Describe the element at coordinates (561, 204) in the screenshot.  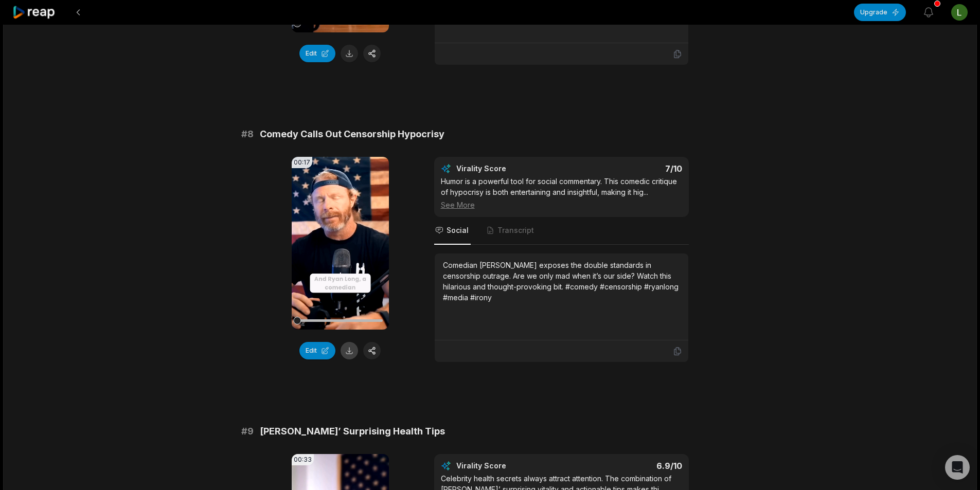
I see `div: See More` at that location.